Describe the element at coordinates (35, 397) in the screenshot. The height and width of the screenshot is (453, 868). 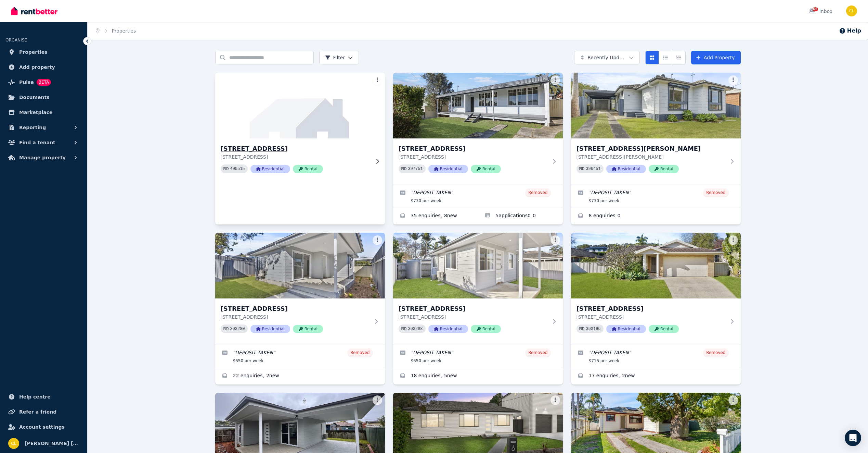
I see `span: Help centre` at that location.